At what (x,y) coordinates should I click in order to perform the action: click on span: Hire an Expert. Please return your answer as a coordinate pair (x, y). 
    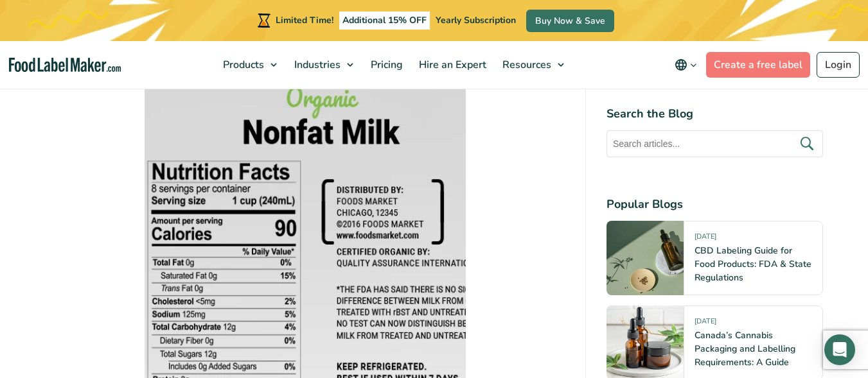
    Looking at the image, I should click on (451, 65).